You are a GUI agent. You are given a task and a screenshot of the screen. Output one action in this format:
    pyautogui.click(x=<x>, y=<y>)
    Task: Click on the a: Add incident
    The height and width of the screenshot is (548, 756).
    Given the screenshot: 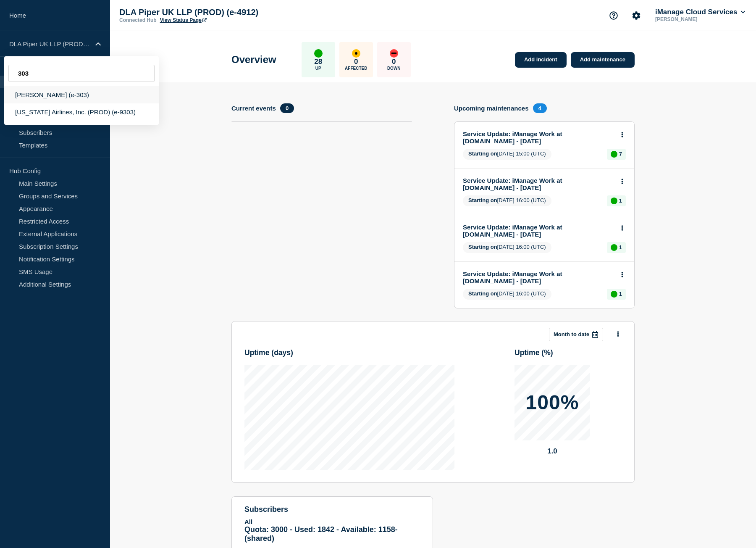 What is the action you would take?
    pyautogui.click(x=541, y=59)
    